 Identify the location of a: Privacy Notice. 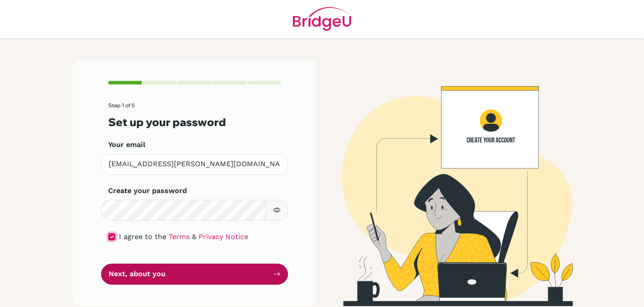
(223, 237).